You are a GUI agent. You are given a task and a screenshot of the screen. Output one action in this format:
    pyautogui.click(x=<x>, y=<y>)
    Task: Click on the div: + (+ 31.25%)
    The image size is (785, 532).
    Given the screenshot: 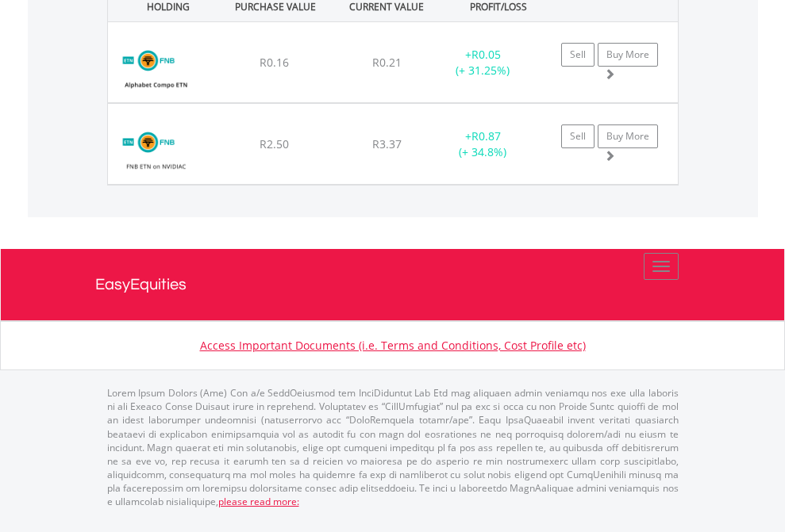 What is the action you would take?
    pyautogui.click(x=482, y=63)
    